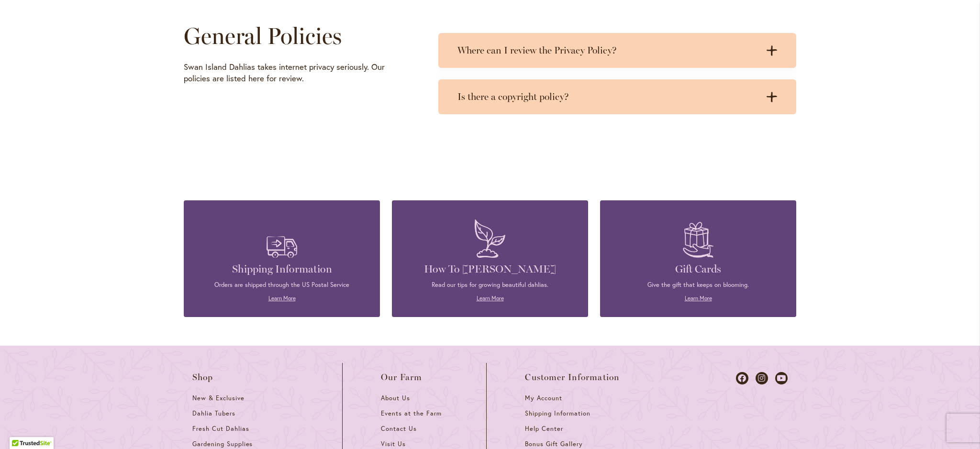  Describe the element at coordinates (490, 285) in the screenshot. I see `p: Read our tips for growing beautiful dahlias.` at that location.